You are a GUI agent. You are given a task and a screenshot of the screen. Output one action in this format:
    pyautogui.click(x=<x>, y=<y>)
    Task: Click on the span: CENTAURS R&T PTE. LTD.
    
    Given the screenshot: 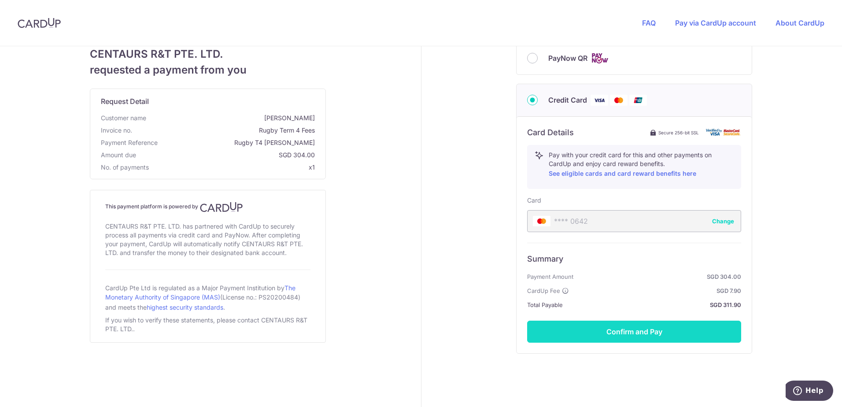 What is the action you would take?
    pyautogui.click(x=208, y=54)
    